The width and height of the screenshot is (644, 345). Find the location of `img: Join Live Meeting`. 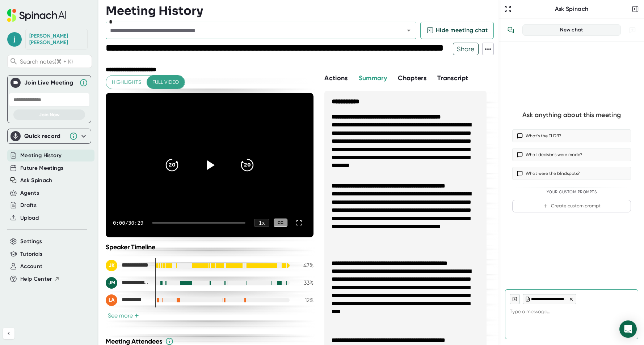

img: Join Live Meeting is located at coordinates (16, 83).